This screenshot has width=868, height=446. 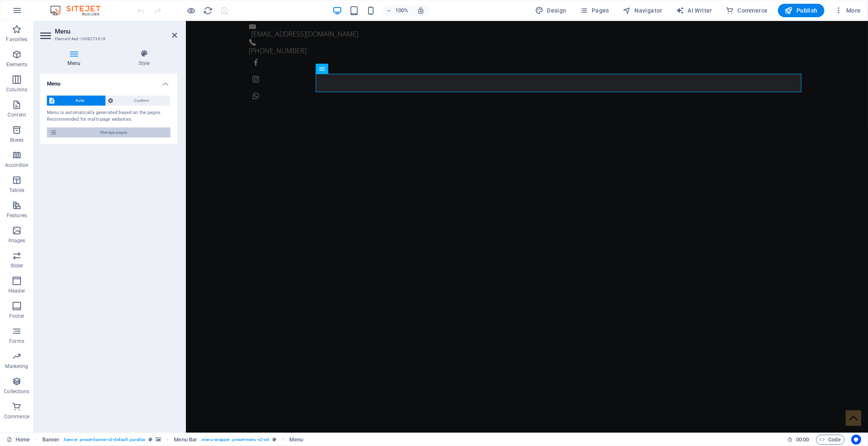 I want to click on button: Commerce, so click(x=746, y=10).